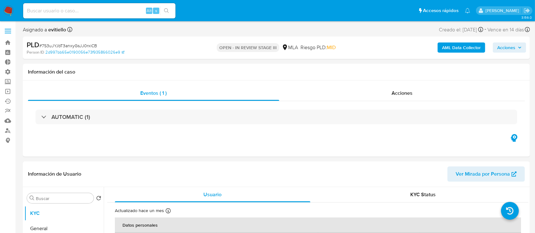  What do you see at coordinates (505, 30) in the screenshot?
I see `span: Vence en 14 días` at bounding box center [505, 30].